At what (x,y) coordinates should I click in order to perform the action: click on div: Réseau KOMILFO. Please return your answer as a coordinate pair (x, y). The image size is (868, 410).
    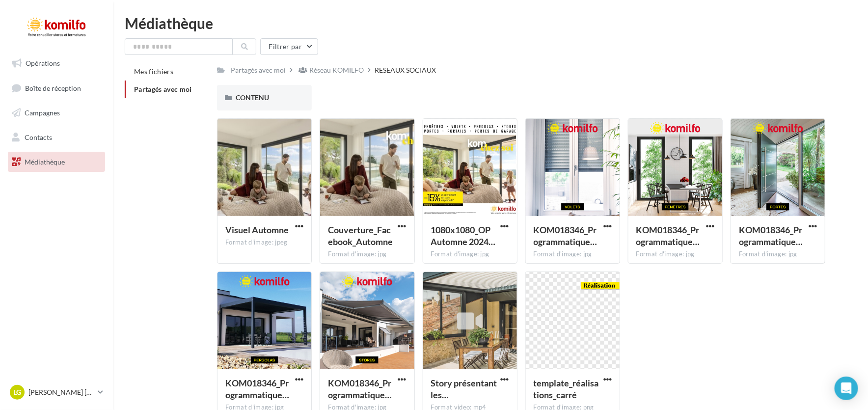
    Looking at the image, I should click on (337, 70).